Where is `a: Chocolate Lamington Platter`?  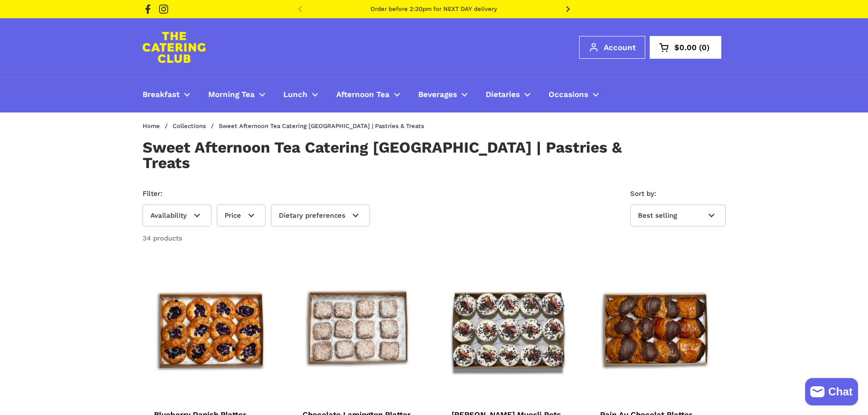 a: Chocolate Lamington Platter is located at coordinates (360, 330).